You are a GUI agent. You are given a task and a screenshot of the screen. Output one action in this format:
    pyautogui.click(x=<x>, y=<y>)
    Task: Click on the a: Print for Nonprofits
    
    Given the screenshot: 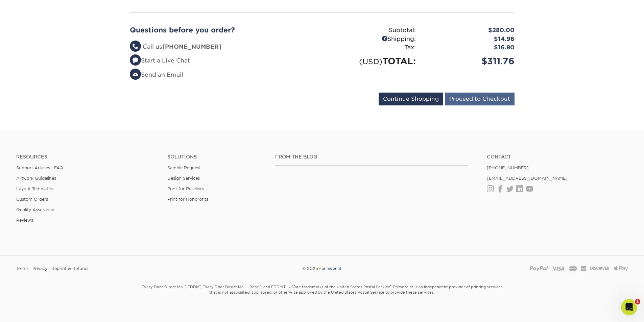 What is the action you would take?
    pyautogui.click(x=187, y=199)
    